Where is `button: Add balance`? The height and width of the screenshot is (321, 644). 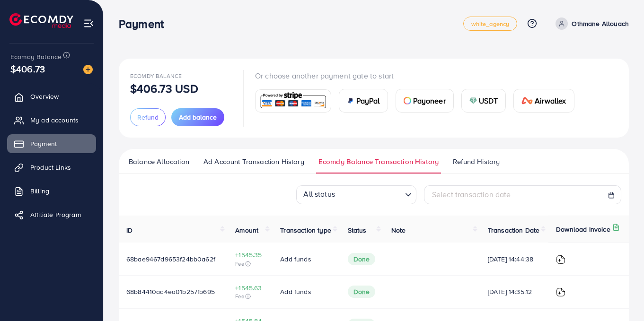 button: Add balance is located at coordinates (198, 117).